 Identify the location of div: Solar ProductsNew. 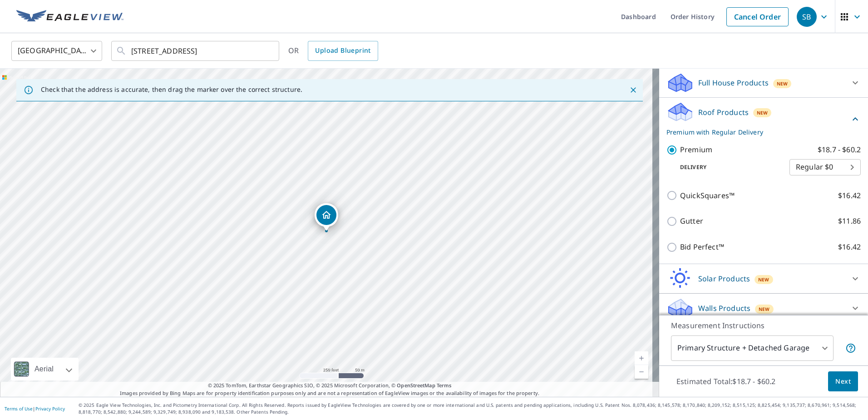
(764, 278).